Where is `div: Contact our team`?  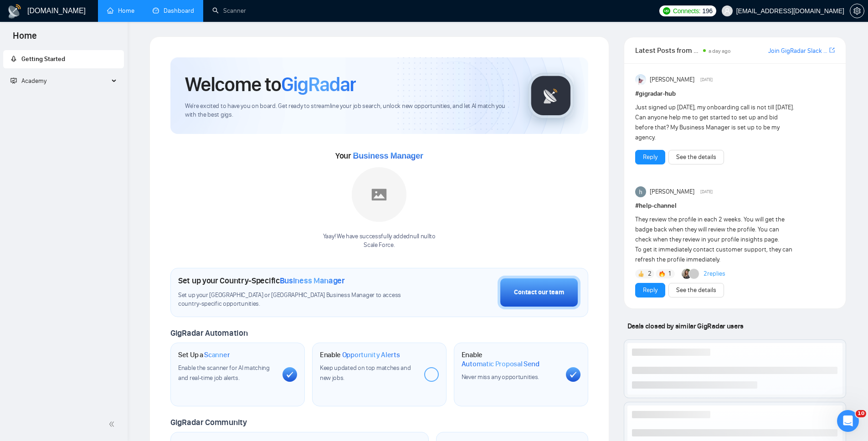 div: Contact our team is located at coordinates (539, 293).